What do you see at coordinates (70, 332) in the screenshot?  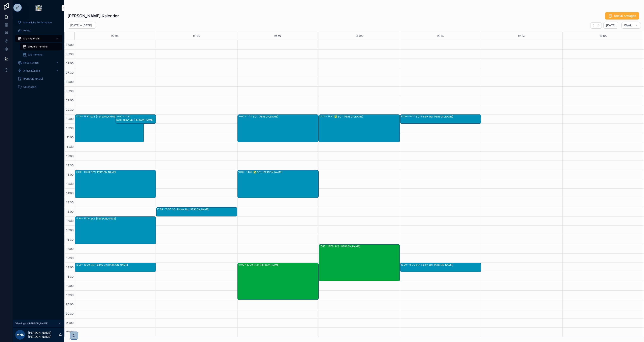 I see `span: 21:30` at bounding box center [70, 332].